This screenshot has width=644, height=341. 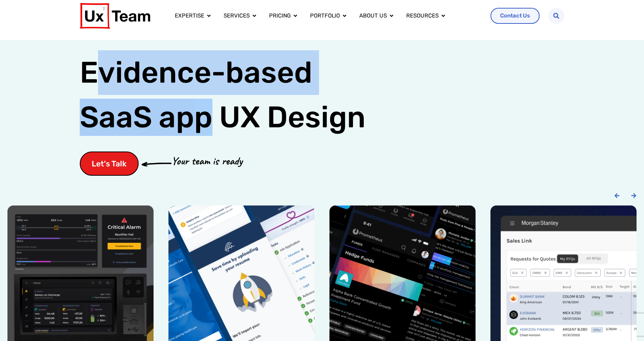 What do you see at coordinates (515, 16) in the screenshot?
I see `a: Contact Us` at bounding box center [515, 16].